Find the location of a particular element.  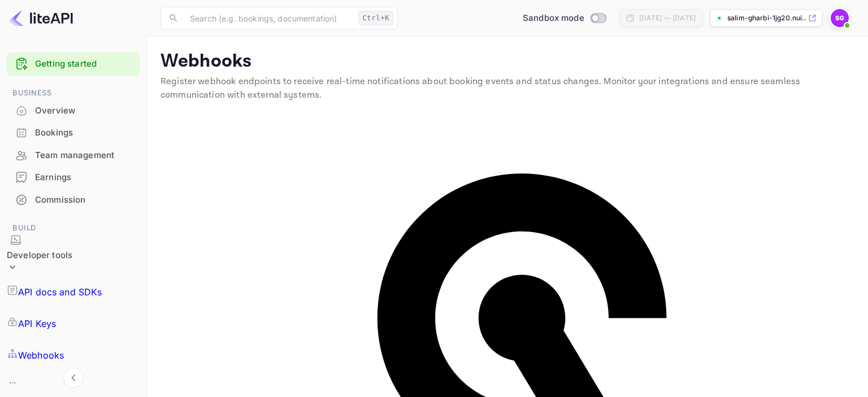

span: Sandbox mode is located at coordinates (553, 18).